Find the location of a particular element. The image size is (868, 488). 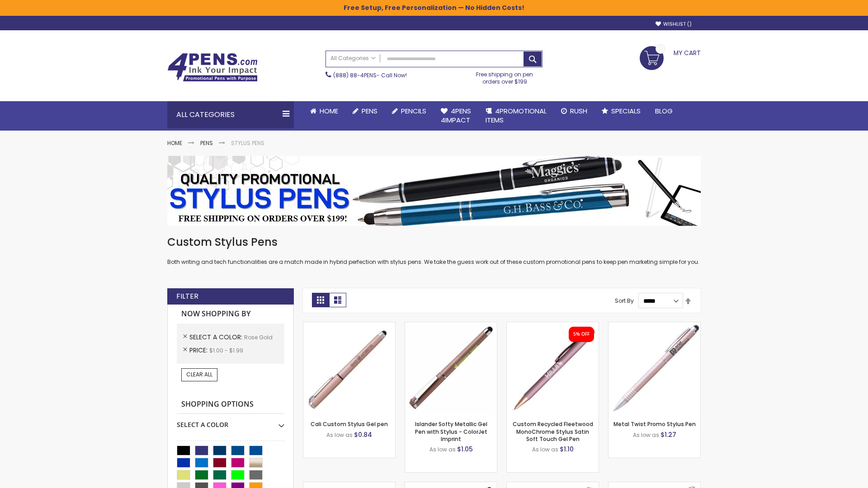

strong: Stylus Pens is located at coordinates (247, 143).